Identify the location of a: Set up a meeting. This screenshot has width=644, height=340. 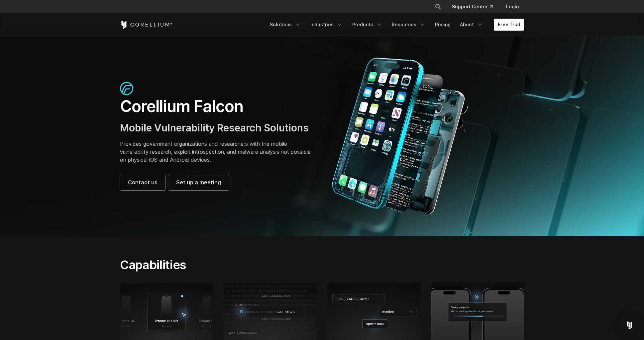
(198, 182).